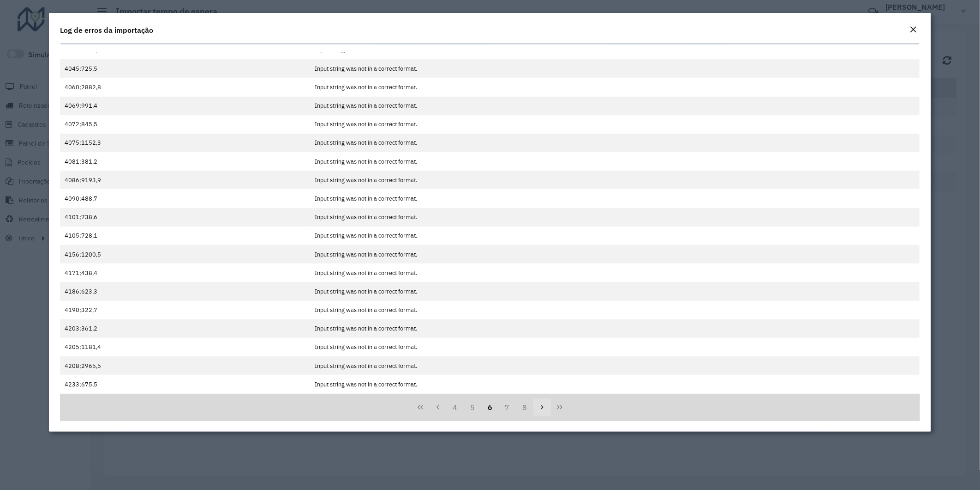 The image size is (980, 490). What do you see at coordinates (456, 407) in the screenshot?
I see `button: 4` at bounding box center [456, 407].